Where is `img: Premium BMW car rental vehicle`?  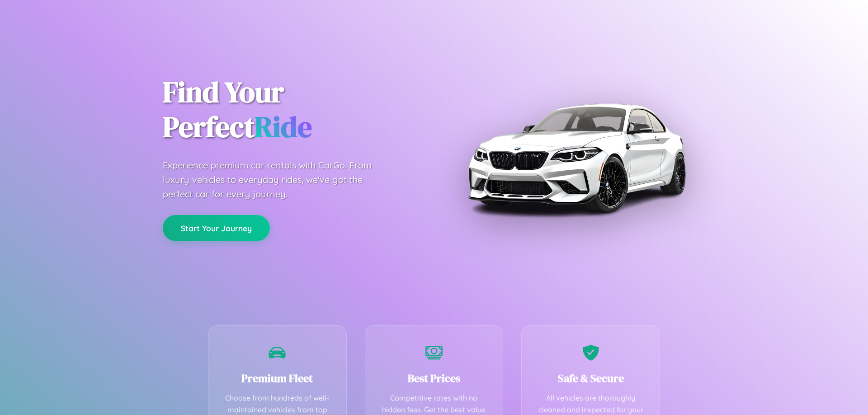 img: Premium BMW car rental vehicle is located at coordinates (576, 158).